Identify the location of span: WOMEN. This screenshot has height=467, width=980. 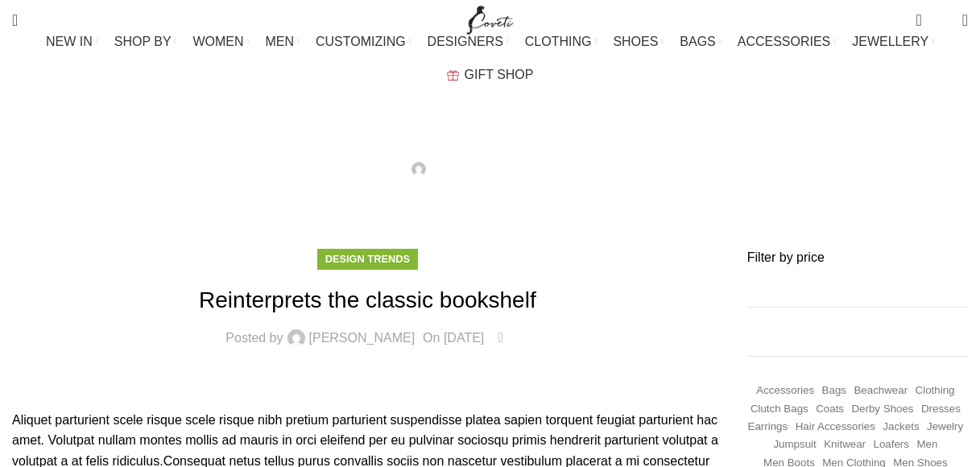
(217, 41).